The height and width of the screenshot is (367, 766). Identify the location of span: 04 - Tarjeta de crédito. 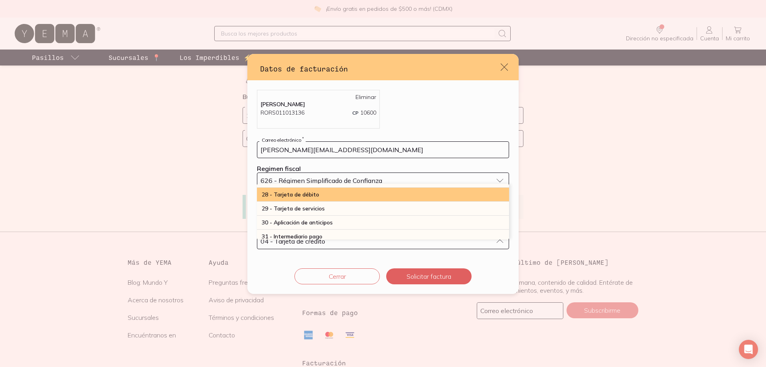
(293, 241).